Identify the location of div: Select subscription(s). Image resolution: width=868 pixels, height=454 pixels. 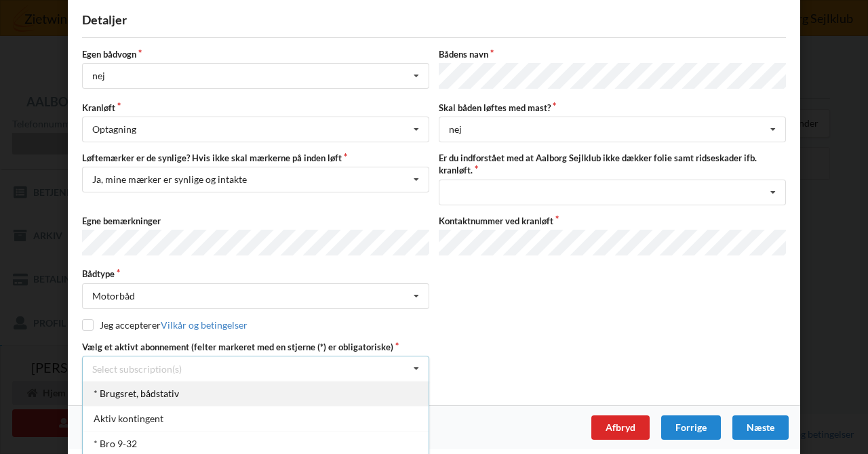
(137, 369).